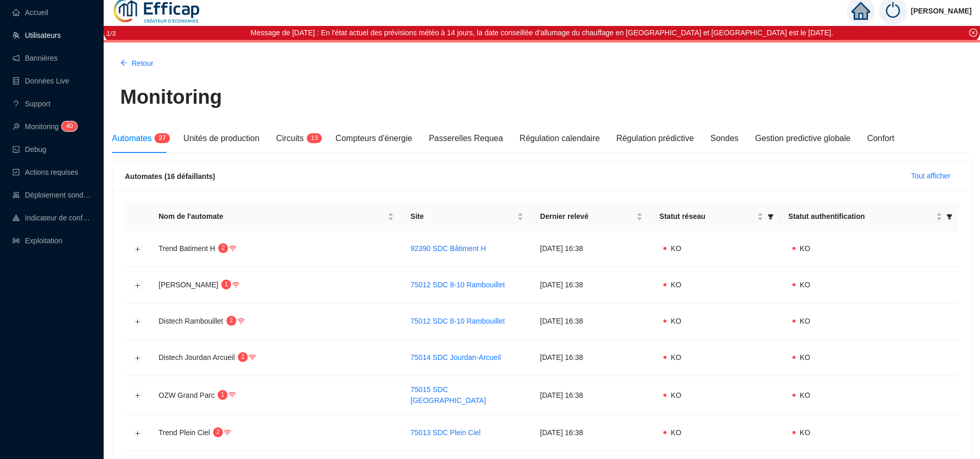 The width and height of the screenshot is (980, 459). I want to click on span: 3, so click(316, 138).